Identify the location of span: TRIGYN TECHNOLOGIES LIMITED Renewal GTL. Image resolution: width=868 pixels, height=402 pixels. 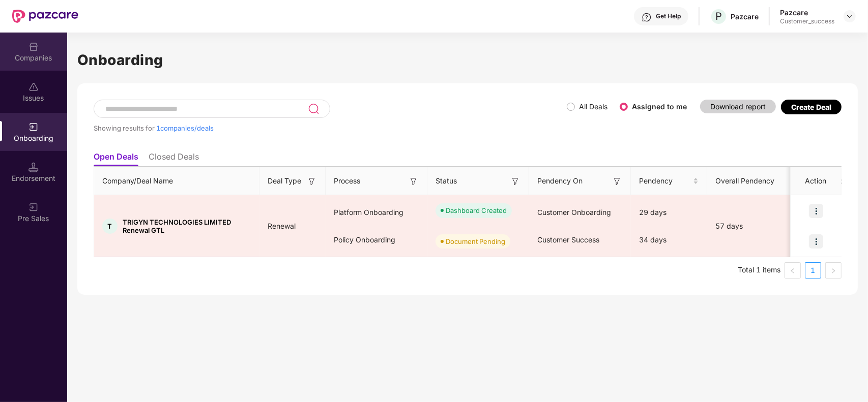
(187, 226).